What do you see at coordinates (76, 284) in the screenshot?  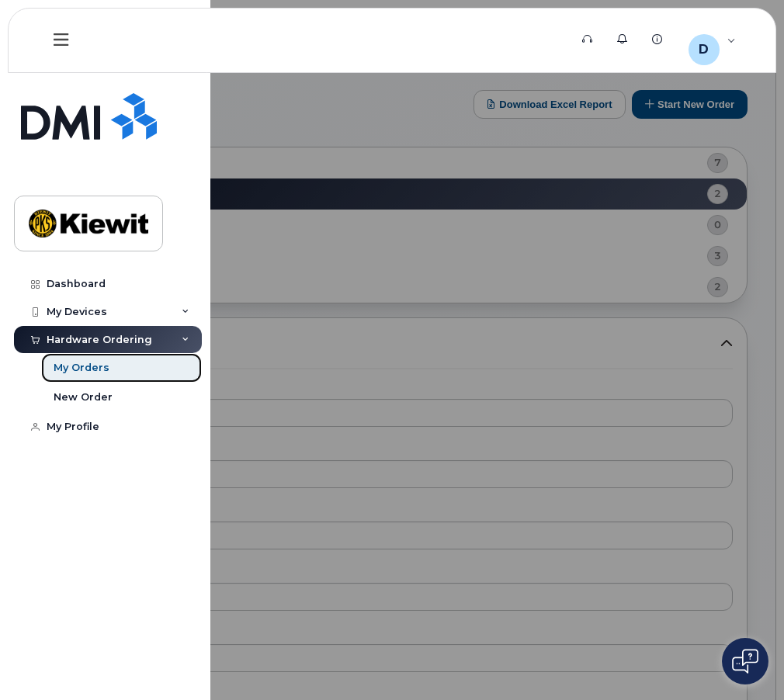 I see `div: Dashboard` at bounding box center [76, 284].